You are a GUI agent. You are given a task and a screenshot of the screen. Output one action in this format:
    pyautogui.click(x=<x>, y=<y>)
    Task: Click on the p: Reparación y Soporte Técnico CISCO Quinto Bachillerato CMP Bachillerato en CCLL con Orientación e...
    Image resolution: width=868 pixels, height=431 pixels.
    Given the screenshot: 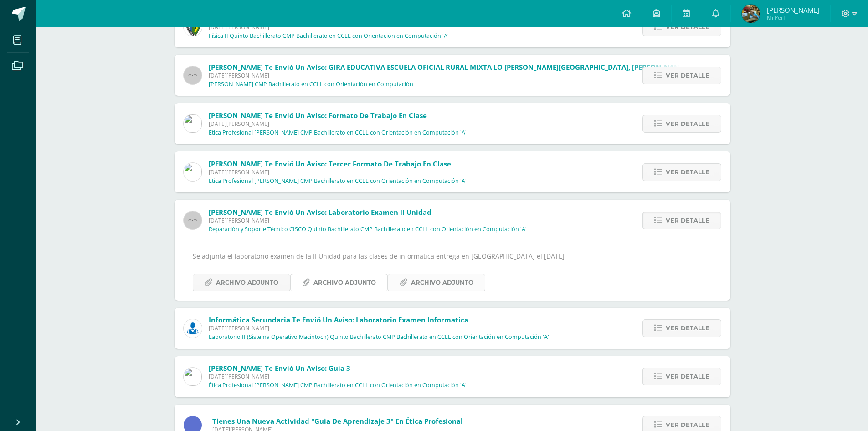 What is the action you would take?
    pyautogui.click(x=368, y=229)
    